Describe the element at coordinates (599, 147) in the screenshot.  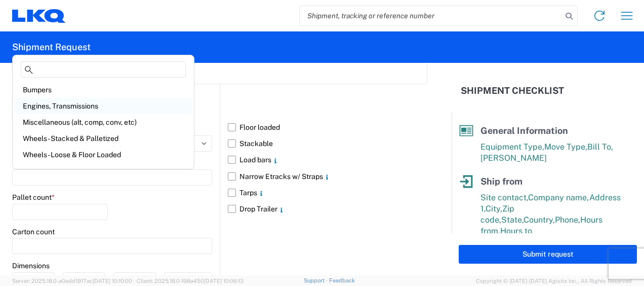
I see `span: Bill To,` at that location.